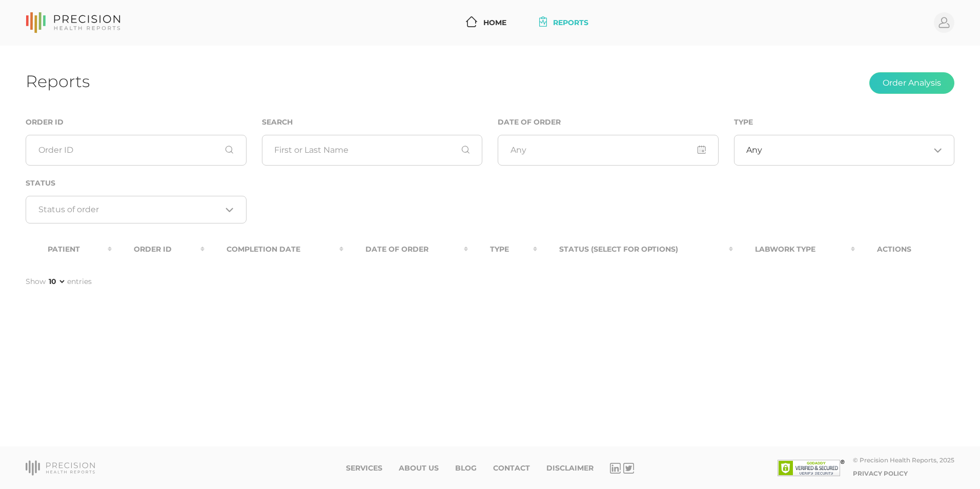 Image resolution: width=980 pixels, height=489 pixels. Describe the element at coordinates (754, 150) in the screenshot. I see `span: Any` at that location.